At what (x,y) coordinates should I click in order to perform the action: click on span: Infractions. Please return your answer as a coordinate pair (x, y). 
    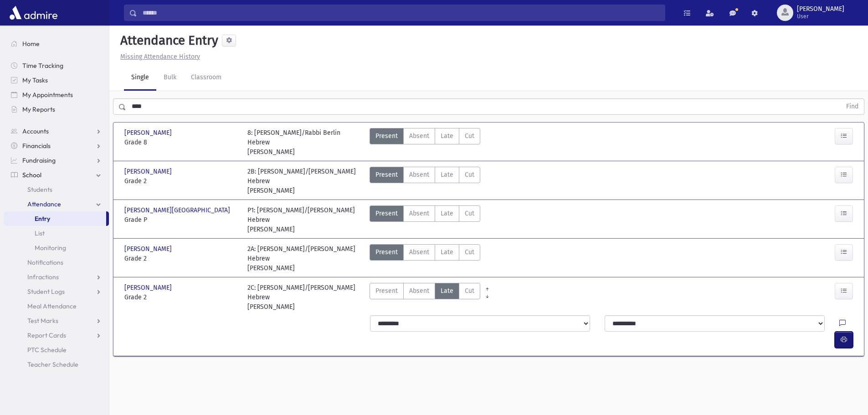
    Looking at the image, I should click on (43, 277).